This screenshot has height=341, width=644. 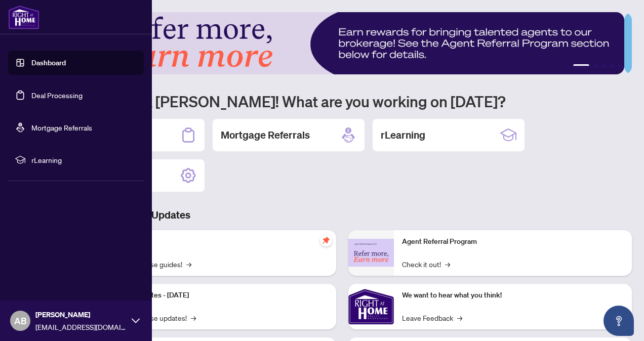 I want to click on a: Mortgage Referrals, so click(x=62, y=127).